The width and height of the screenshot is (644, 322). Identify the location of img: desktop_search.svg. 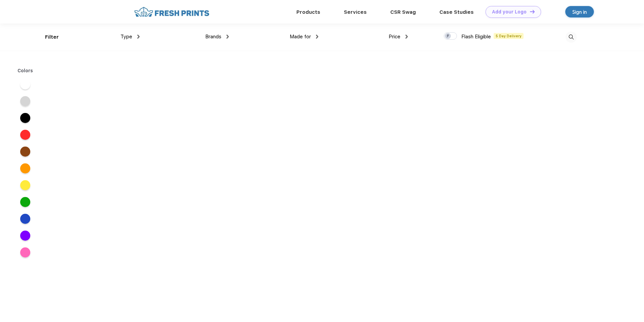
(571, 37).